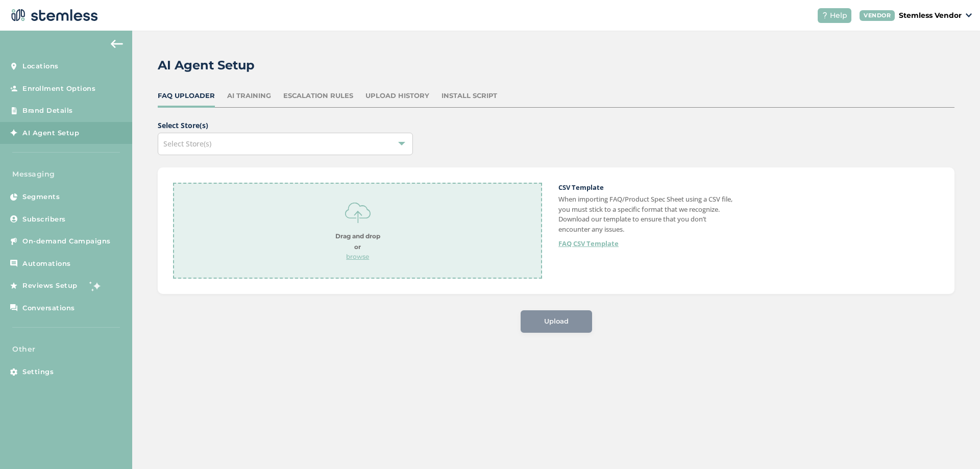 This screenshot has height=469, width=980. I want to click on div: Upload History, so click(397, 96).